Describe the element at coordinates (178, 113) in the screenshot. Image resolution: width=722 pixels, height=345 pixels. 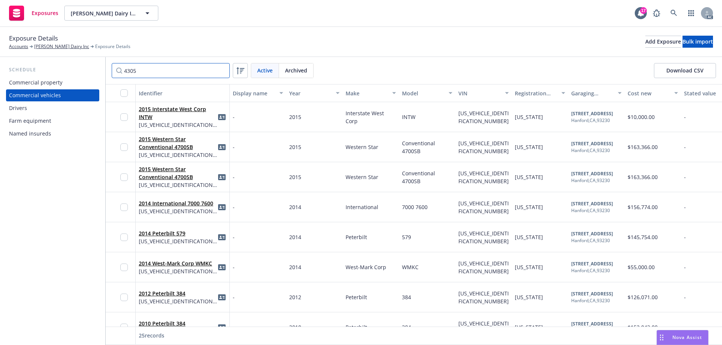
I see `span: 2015 Interstate West Corp INTW` at that location.